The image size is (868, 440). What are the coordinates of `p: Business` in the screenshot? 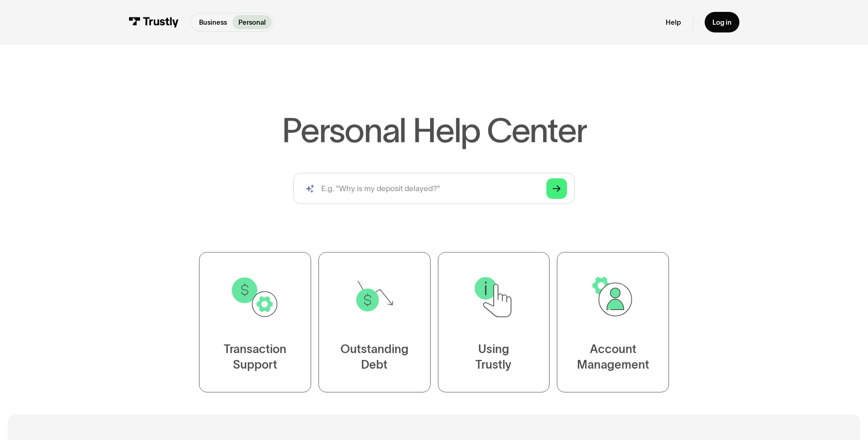 It's located at (212, 23).